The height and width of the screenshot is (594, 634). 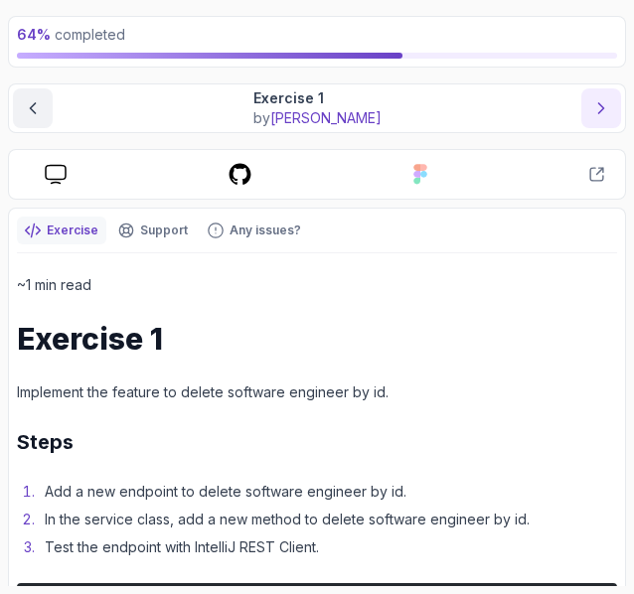 What do you see at coordinates (62, 231) in the screenshot?
I see `button: notes button` at bounding box center [62, 231].